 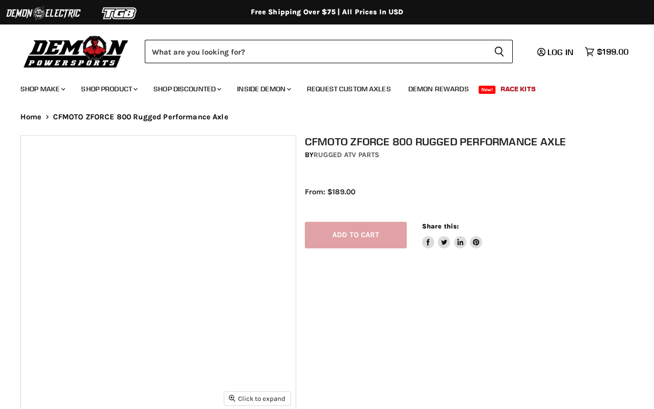 I want to click on a: Shop Discounted, so click(x=187, y=89).